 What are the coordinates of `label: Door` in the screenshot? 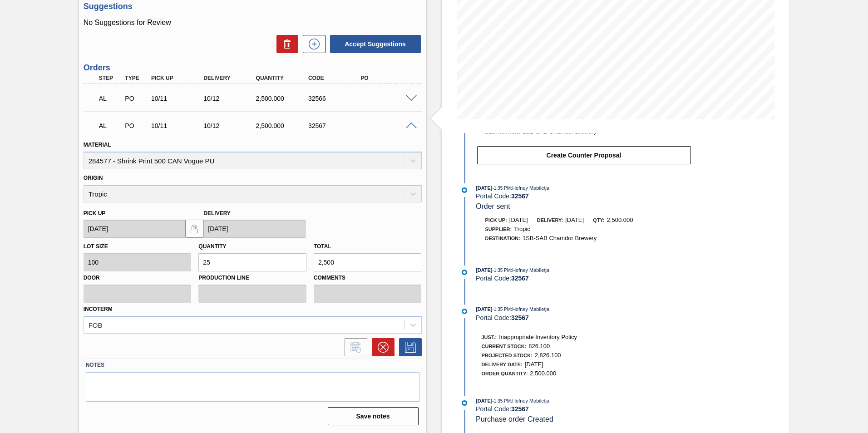 It's located at (137, 278).